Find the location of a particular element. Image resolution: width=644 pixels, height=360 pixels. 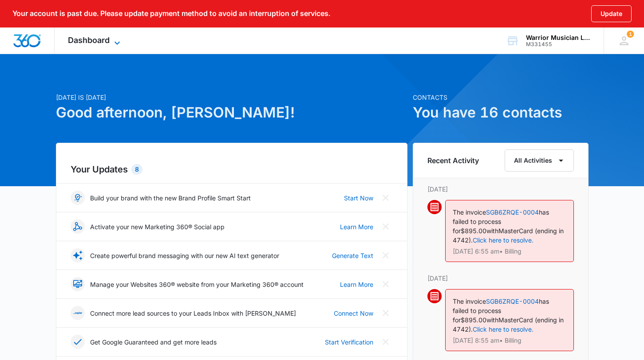

a: Generate Text is located at coordinates (352, 255).